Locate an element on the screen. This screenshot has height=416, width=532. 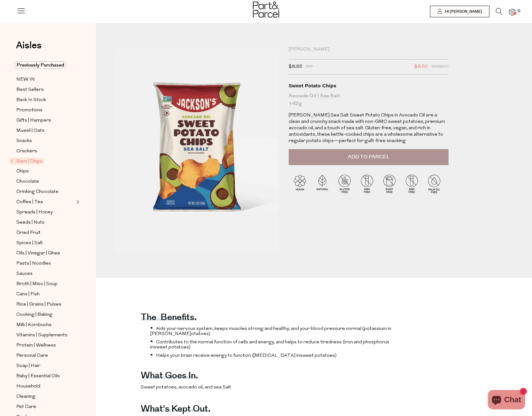
a: Best Sellers is located at coordinates (46, 89).